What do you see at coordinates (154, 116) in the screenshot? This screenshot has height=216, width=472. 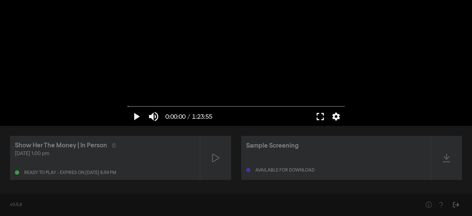 I see `button: Mute` at bounding box center [154, 116].